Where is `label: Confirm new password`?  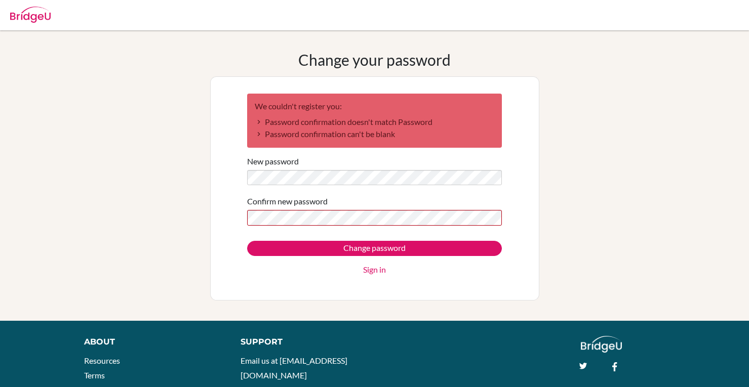
label: Confirm new password is located at coordinates (287, 202).